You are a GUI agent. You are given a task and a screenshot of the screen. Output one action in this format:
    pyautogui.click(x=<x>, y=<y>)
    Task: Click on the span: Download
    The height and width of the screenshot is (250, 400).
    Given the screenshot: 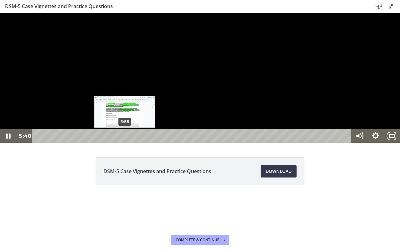 What is the action you would take?
    pyautogui.click(x=278, y=171)
    